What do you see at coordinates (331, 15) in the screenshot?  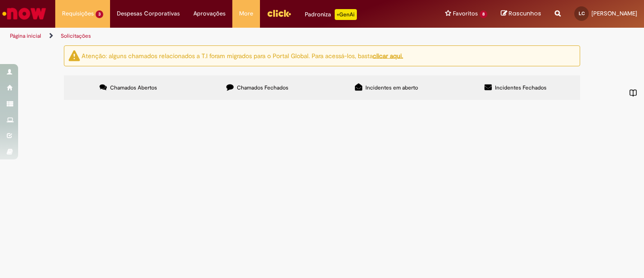 I see `div: Padroniza` at bounding box center [331, 15].